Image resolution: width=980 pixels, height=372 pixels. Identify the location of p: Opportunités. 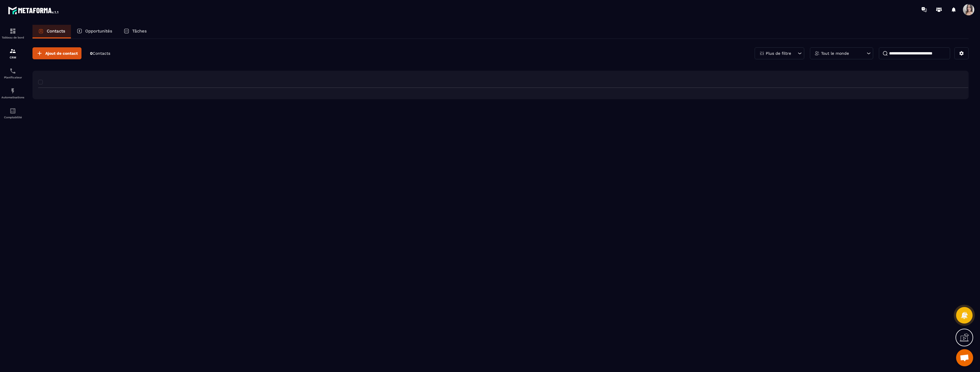
(99, 31).